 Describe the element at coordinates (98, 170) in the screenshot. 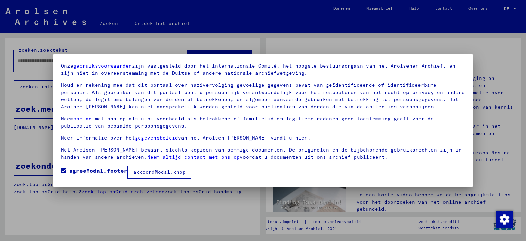

I see `font: agreeModal.footer` at that location.